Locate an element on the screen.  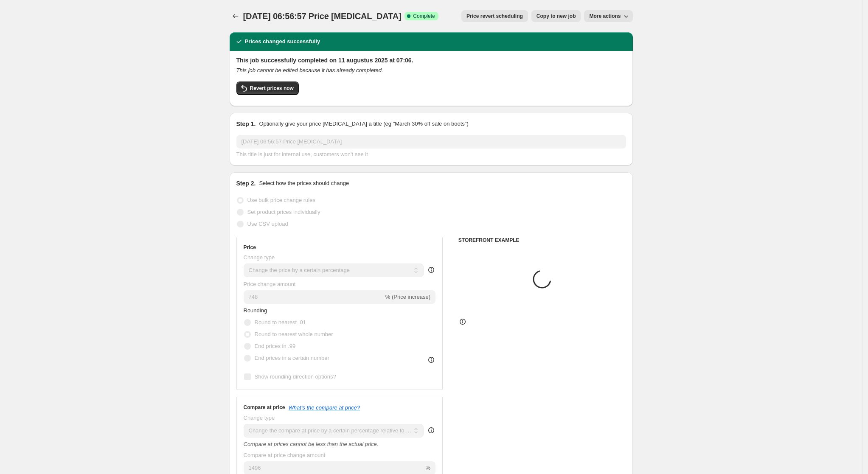
button: More actions is located at coordinates (608, 16).